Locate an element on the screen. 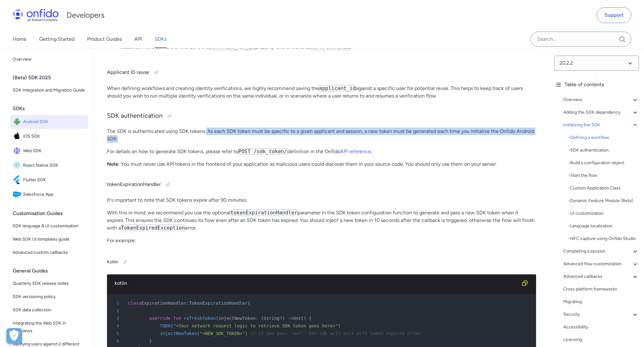 This screenshot has width=644, height=347. span: // if you pass `null` the sdk will exit with token expired error is located at coordinates (335, 333).